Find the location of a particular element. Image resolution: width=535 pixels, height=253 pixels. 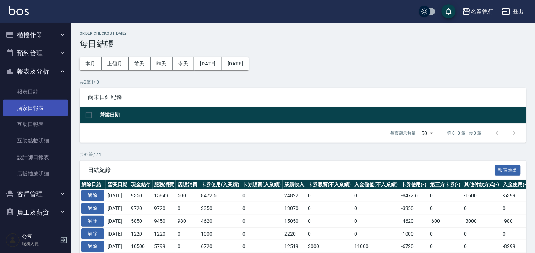

td: 4620 is located at coordinates (220, 221).